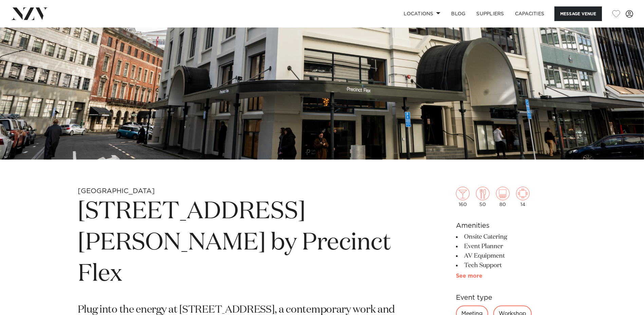  Describe the element at coordinates (503, 194) in the screenshot. I see `img: theatre.png` at that location.